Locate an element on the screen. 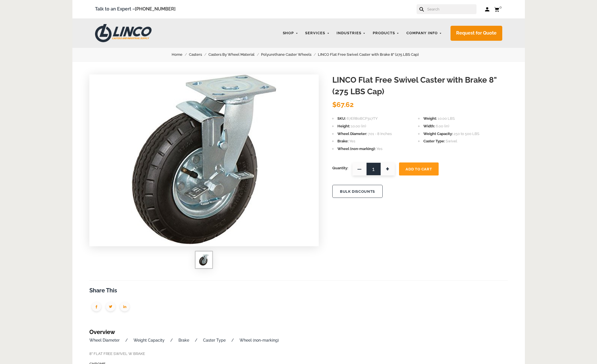  a: Log in is located at coordinates (487, 9).